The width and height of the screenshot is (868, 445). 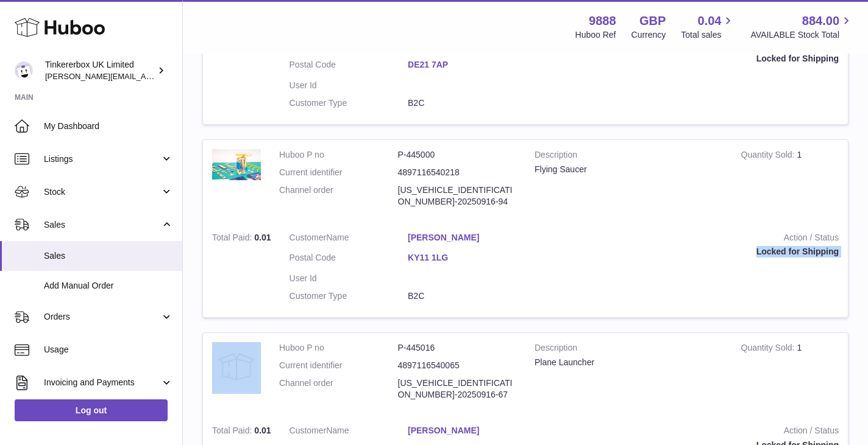 What do you see at coordinates (628, 170) in the screenshot?
I see `div: Flying Saucer` at bounding box center [628, 170].